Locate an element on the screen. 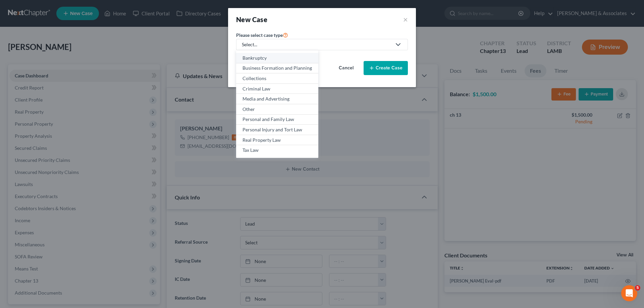 This screenshot has width=644, height=308. div: Other is located at coordinates (277, 109).